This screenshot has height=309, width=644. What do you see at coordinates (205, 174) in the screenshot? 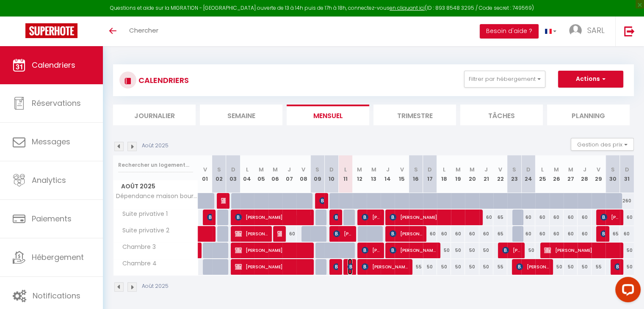
I see `th: 01` at bounding box center [205, 174].